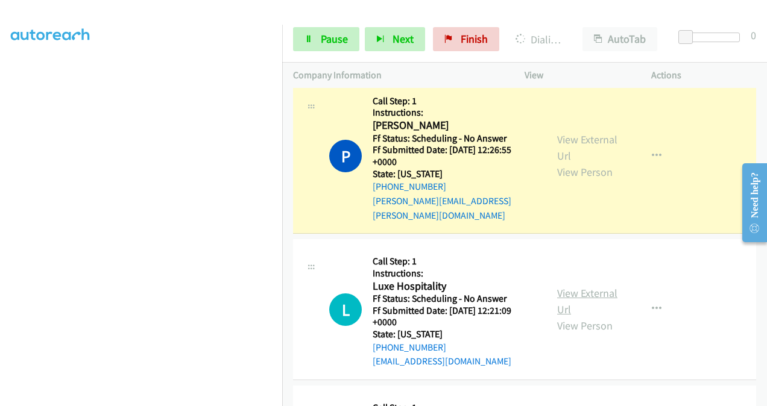  I want to click on h1: L, so click(346, 310).